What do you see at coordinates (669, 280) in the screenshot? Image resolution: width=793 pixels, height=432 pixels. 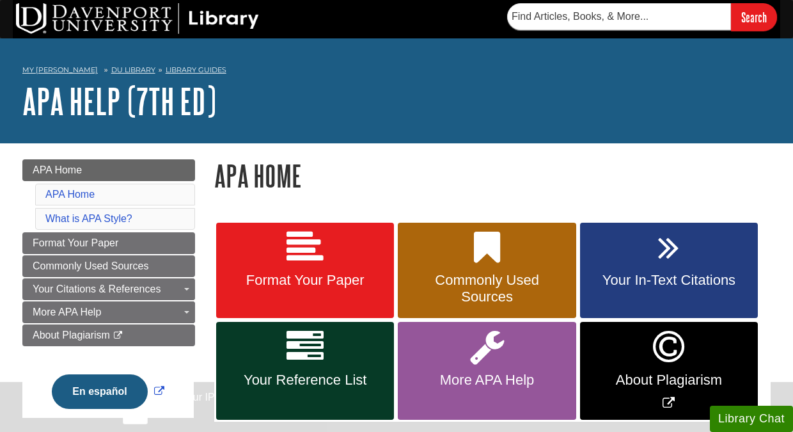 I see `span: Your In-Text Citations` at bounding box center [669, 280].